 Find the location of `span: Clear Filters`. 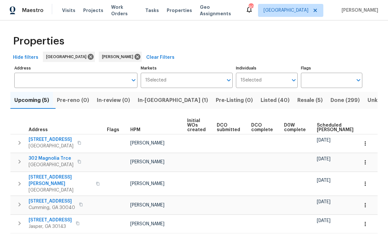

span: Clear Filters is located at coordinates (160, 58).